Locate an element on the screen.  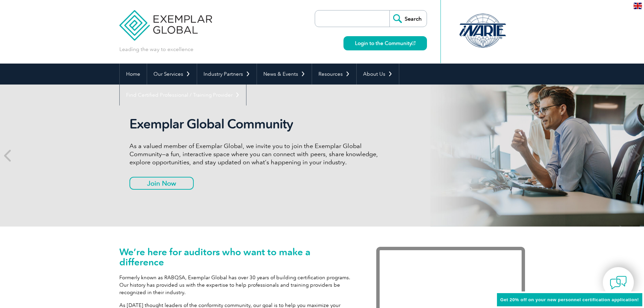
a: Resources is located at coordinates (334, 74).